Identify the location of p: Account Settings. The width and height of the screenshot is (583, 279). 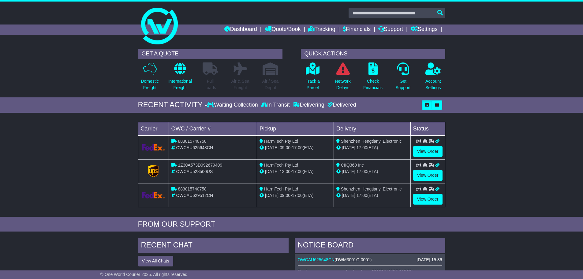
(433, 84).